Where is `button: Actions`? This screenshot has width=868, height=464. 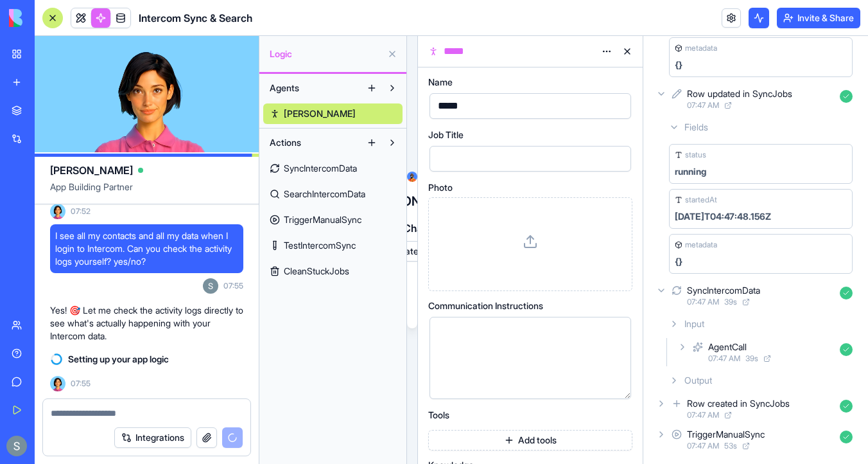
button: Actions is located at coordinates (312, 143).